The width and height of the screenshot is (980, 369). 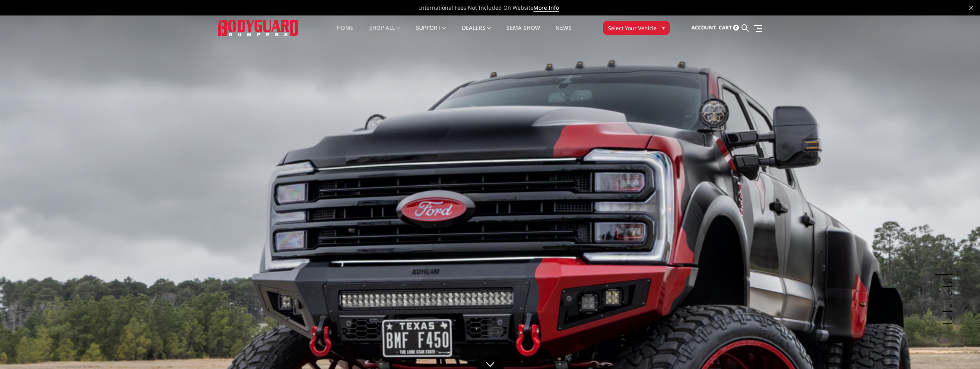 I want to click on a: SEMA Show, so click(x=523, y=32).